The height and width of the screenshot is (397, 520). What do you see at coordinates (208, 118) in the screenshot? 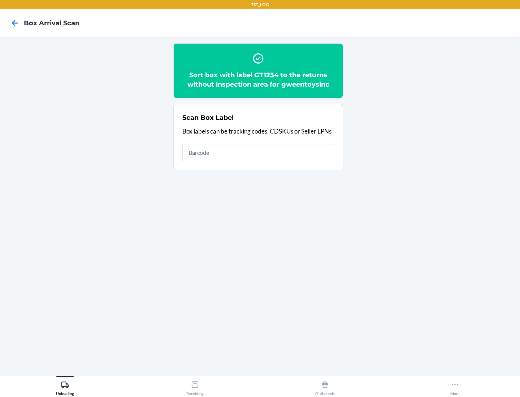
I see `h2: Scan Box Label` at bounding box center [208, 118].